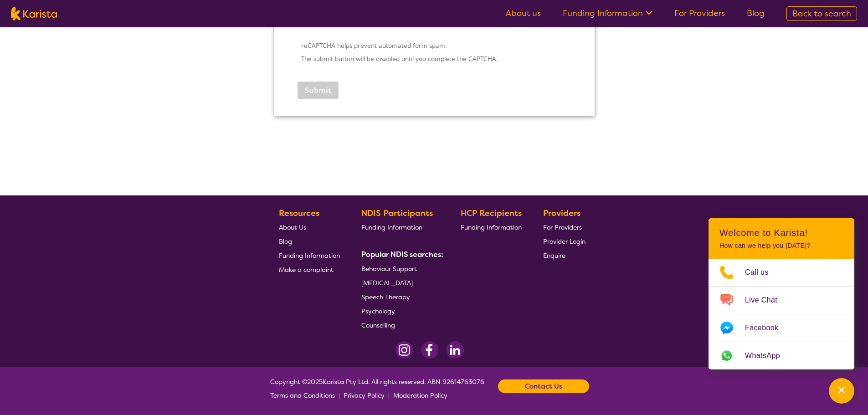  I want to click on a: About us, so click(523, 13).